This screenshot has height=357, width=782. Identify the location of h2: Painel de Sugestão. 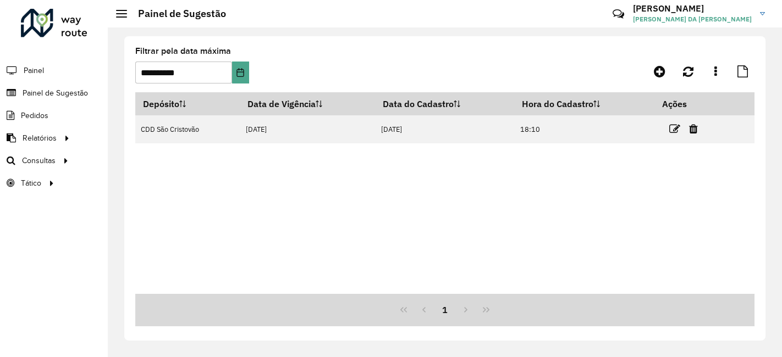
(176, 14).